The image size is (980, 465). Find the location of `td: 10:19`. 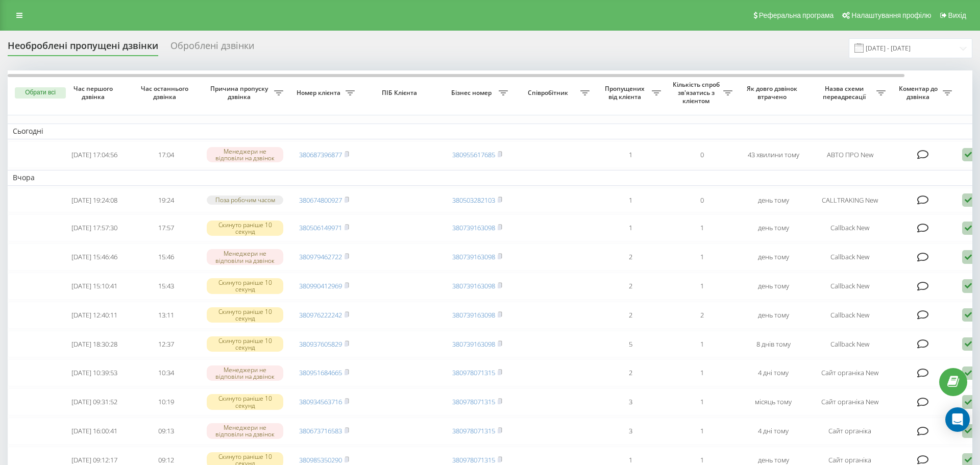

td: 10:19 is located at coordinates (166, 402).